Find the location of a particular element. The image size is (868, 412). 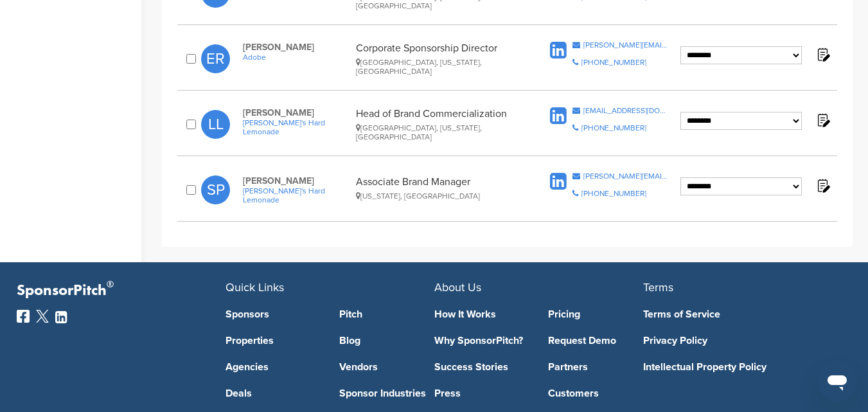

div: Head of Brand Commercialization is located at coordinates (439, 124).